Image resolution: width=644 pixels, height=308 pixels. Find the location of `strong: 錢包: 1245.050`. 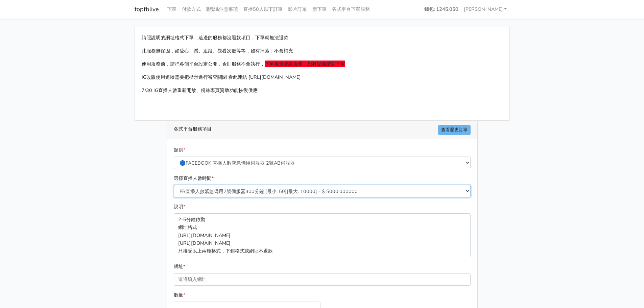

strong: 錢包: 1245.050 is located at coordinates (441, 9).